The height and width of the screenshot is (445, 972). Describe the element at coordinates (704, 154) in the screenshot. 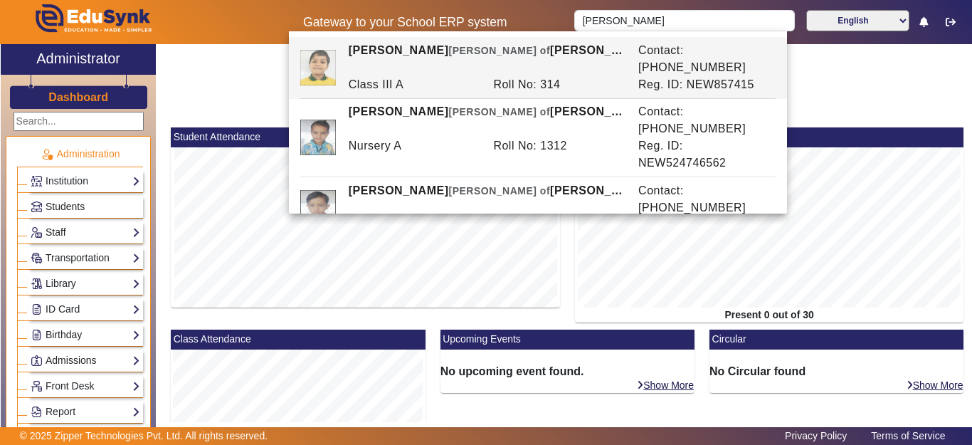

I see `div: Reg. ID: NEW524746562` at that location.